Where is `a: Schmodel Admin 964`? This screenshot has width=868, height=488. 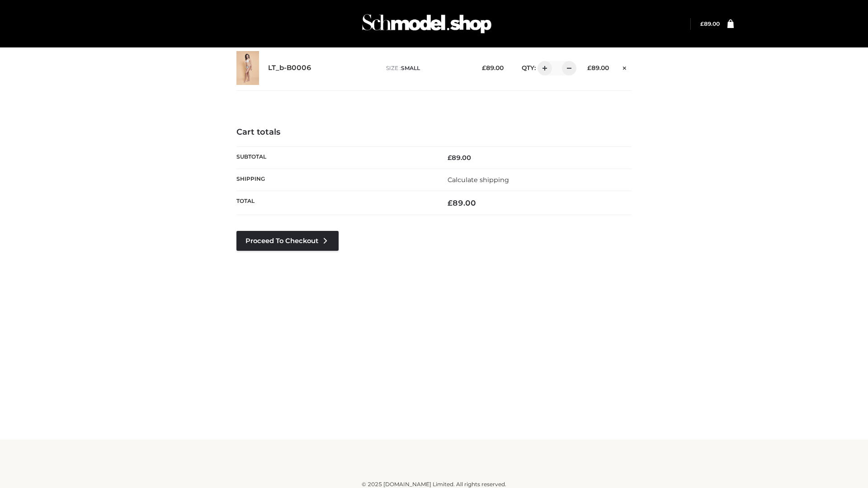
a: Schmodel Admin 964 is located at coordinates (427, 23).